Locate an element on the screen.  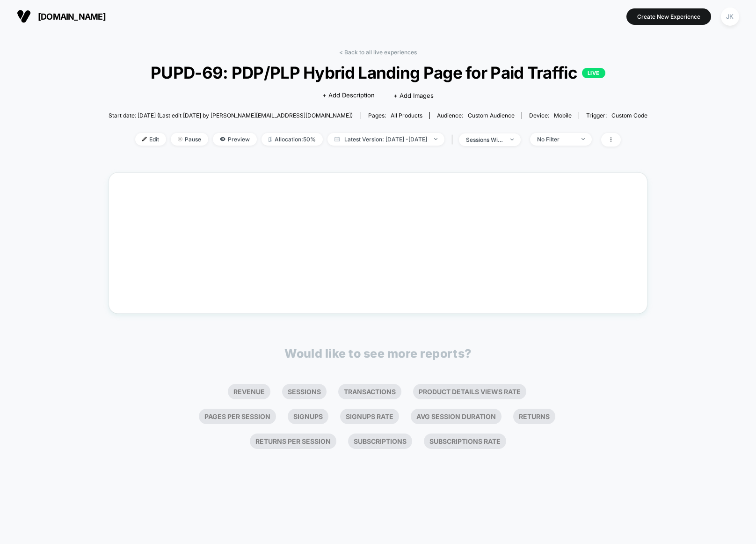
img: rebalance is located at coordinates (271, 139).